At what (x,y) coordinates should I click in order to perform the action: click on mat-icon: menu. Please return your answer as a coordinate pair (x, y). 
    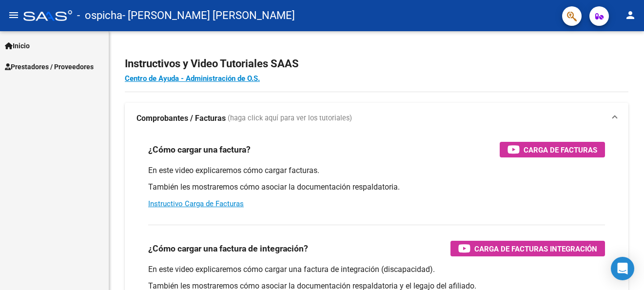
    Looking at the image, I should click on (14, 15).